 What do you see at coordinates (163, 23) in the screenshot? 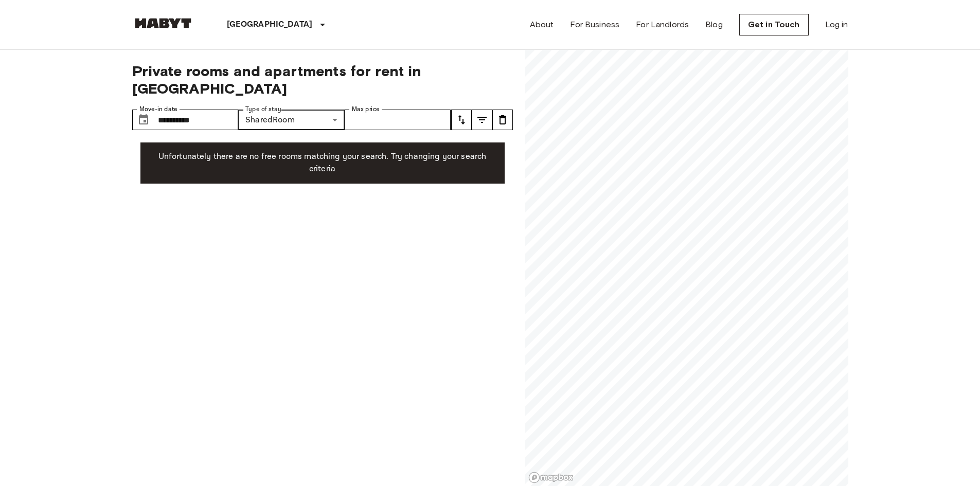
I see `img: Habyt` at bounding box center [163, 23].